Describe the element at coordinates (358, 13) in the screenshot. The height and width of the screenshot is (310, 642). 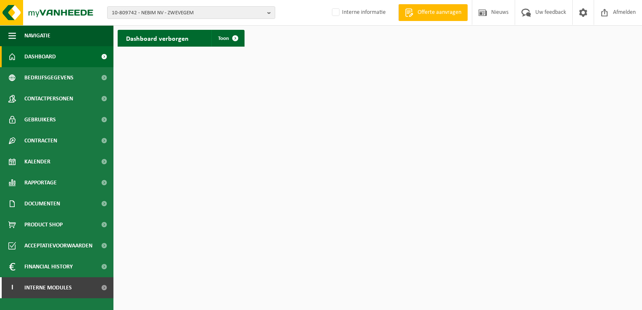
I see `label: Interne informatie` at that location.